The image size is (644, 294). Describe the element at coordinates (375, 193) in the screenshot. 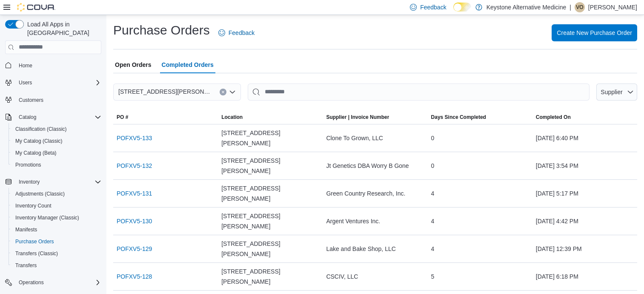

I see `div: Green Country Research, Inc.` at that location.